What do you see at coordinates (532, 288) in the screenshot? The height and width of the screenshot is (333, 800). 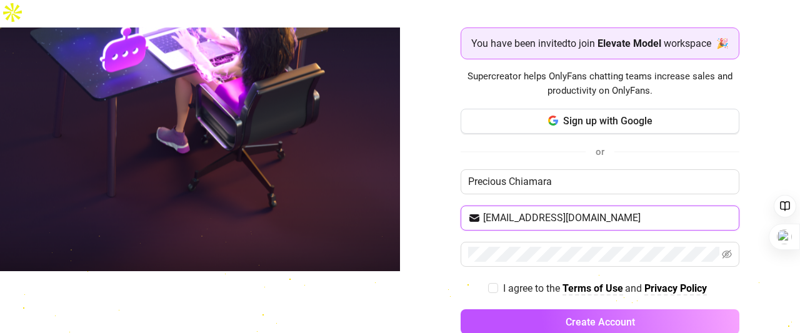 I see `span: I agree to the` at bounding box center [532, 288].